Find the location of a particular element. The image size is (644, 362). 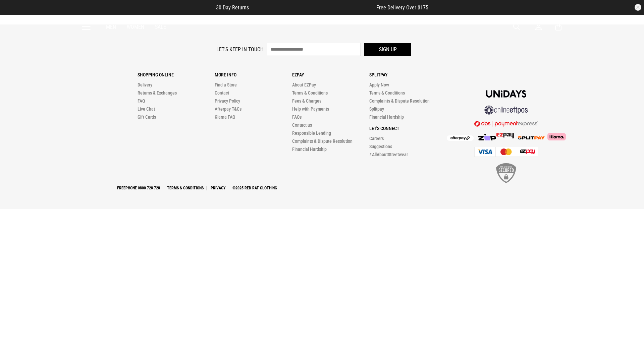

img: Zip is located at coordinates (487, 137).